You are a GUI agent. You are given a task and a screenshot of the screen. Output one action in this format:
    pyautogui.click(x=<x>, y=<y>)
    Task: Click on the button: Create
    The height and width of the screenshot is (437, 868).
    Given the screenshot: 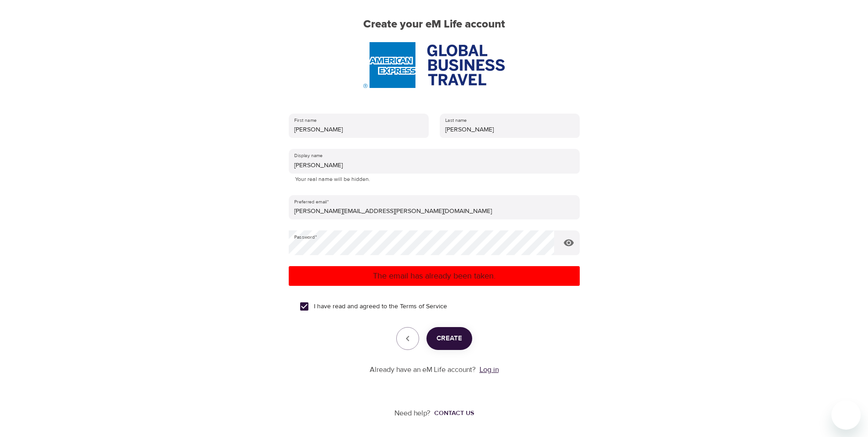 What is the action you would take?
    pyautogui.click(x=449, y=339)
    